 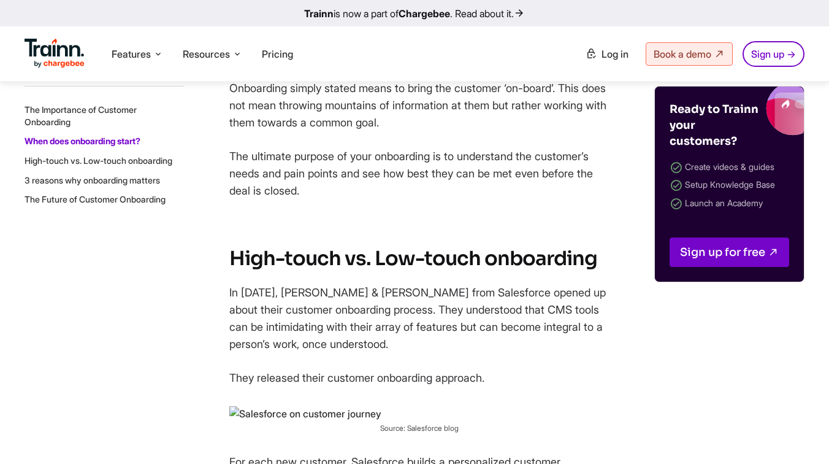 What do you see at coordinates (92, 179) in the screenshot?
I see `a: 3 reasons why onboarding matters` at bounding box center [92, 179].